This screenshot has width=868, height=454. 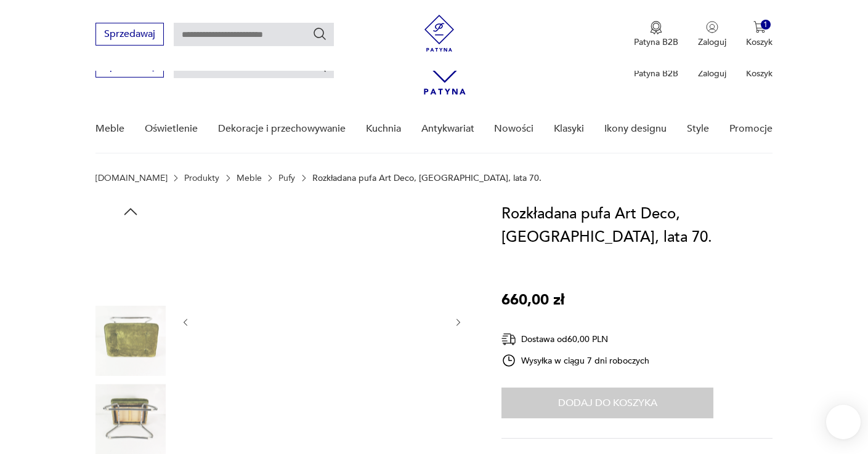 What do you see at coordinates (712, 27) in the screenshot?
I see `img: Ikonka użytkownika` at bounding box center [712, 27].